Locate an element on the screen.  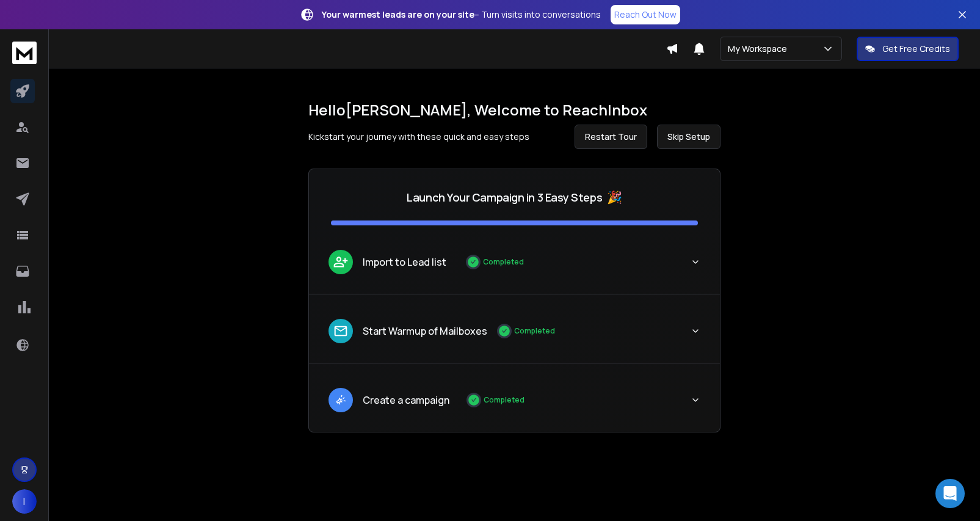
strong: Your warmest leads are on your site is located at coordinates (398, 14).